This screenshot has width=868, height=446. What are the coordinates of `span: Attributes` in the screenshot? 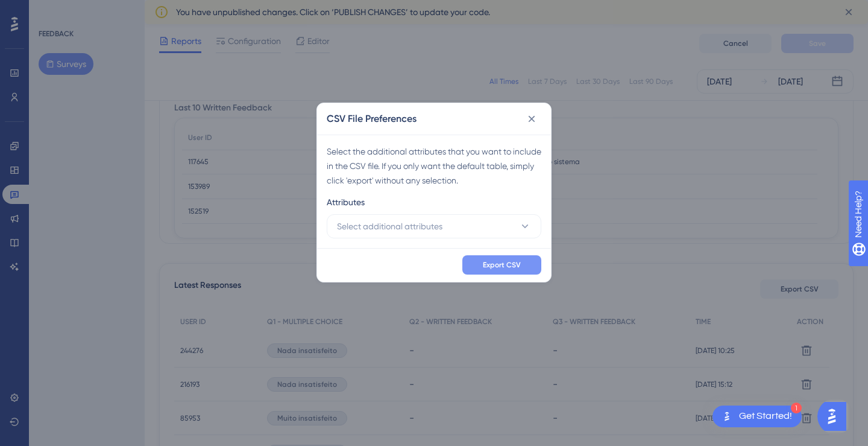 It's located at (345, 202).